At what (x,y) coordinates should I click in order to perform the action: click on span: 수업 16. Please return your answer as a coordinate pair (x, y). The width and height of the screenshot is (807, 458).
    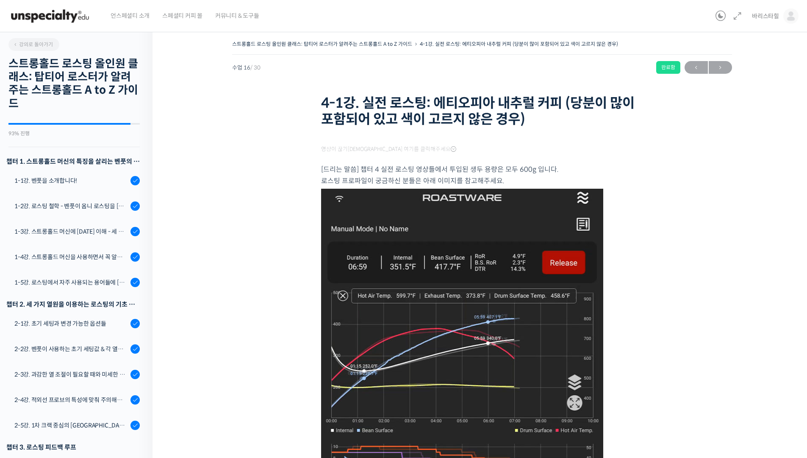
    Looking at the image, I should click on (246, 67).